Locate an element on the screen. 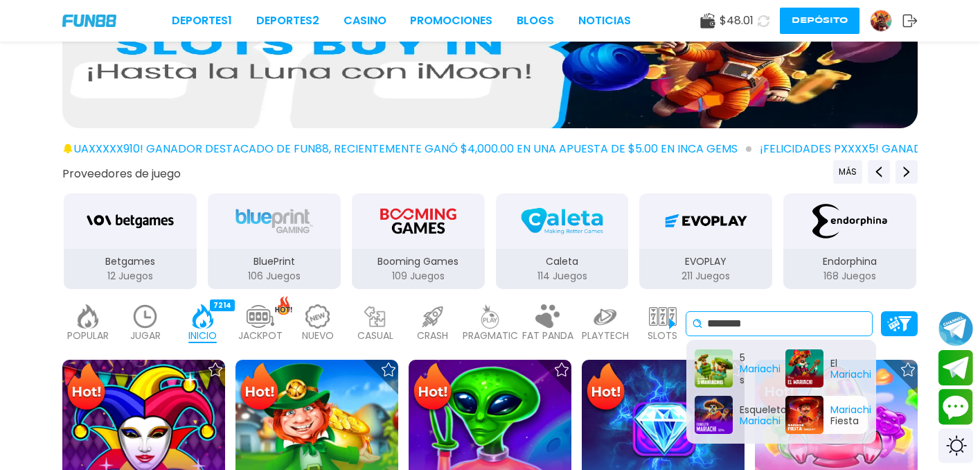 Image resolution: width=980 pixels, height=470 pixels. p: JACKPOT is located at coordinates (261, 336).